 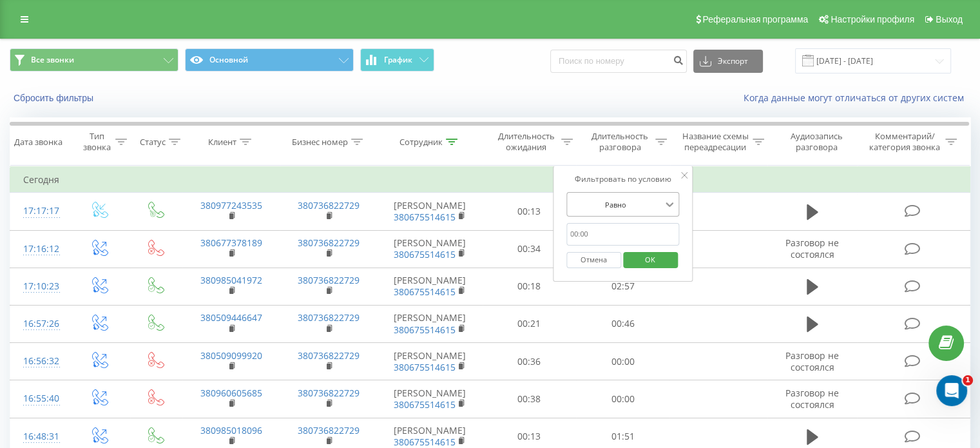 What do you see at coordinates (594, 260) in the screenshot?
I see `button: Отмена` at bounding box center [594, 260].